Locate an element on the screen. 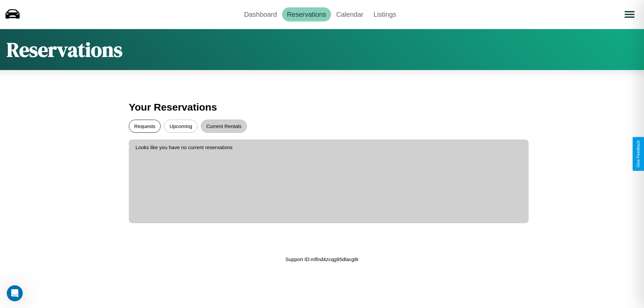 The height and width of the screenshot is (308, 644). h1: Reservations is located at coordinates (65, 49).